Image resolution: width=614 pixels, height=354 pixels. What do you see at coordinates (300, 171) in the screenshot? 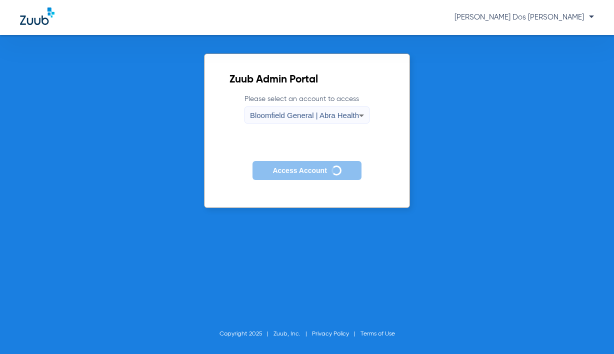
I see `span: Access Account` at bounding box center [300, 171].